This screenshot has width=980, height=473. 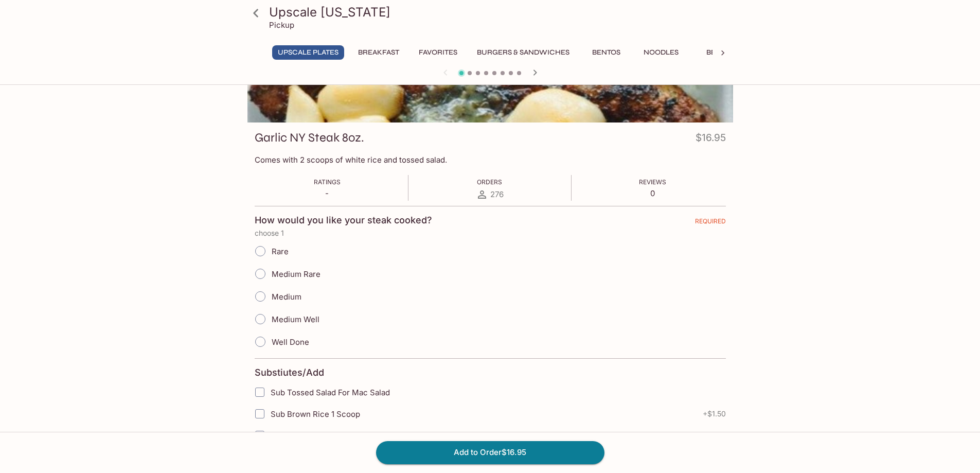 What do you see at coordinates (652, 193) in the screenshot?
I see `p: 0` at bounding box center [652, 193].